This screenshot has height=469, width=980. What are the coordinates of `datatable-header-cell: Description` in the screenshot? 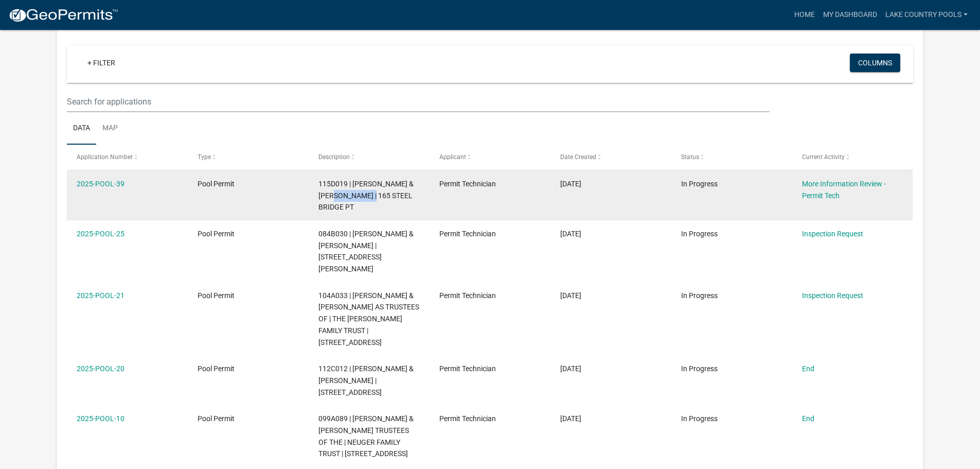 It's located at (368, 157).